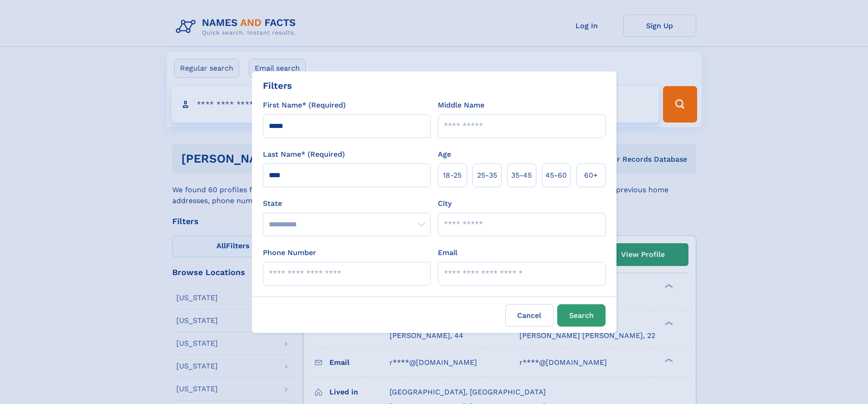 The height and width of the screenshot is (404, 868). Describe the element at coordinates (488, 175) in the screenshot. I see `span: 25‑35` at that location.